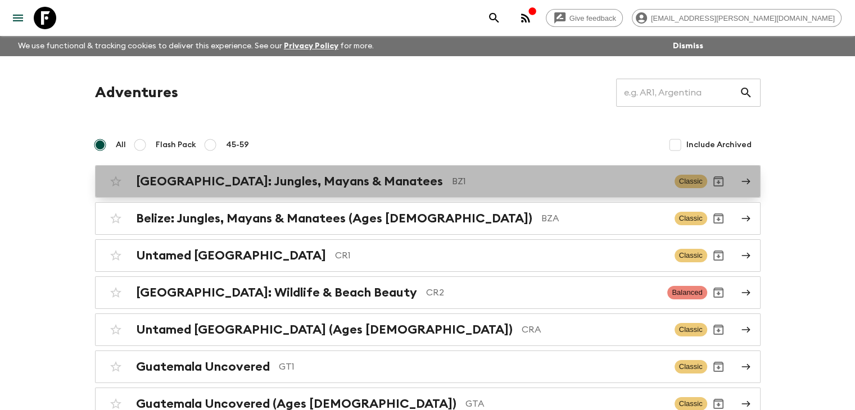  I want to click on p: CR2, so click(542, 293).